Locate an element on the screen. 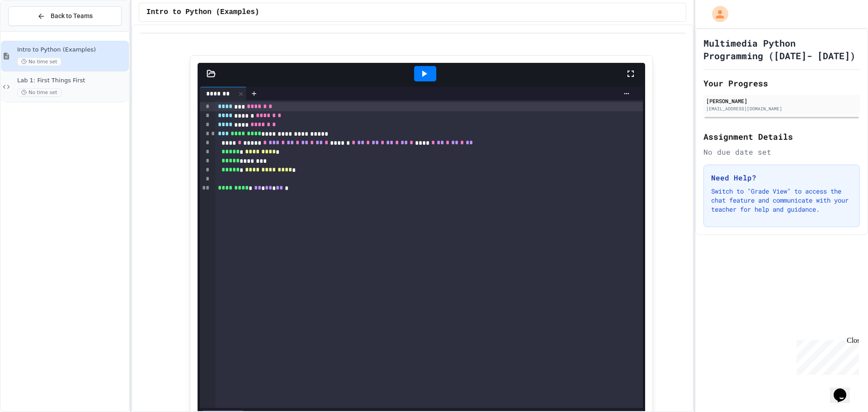  h2: Your Progress is located at coordinates (782, 83).